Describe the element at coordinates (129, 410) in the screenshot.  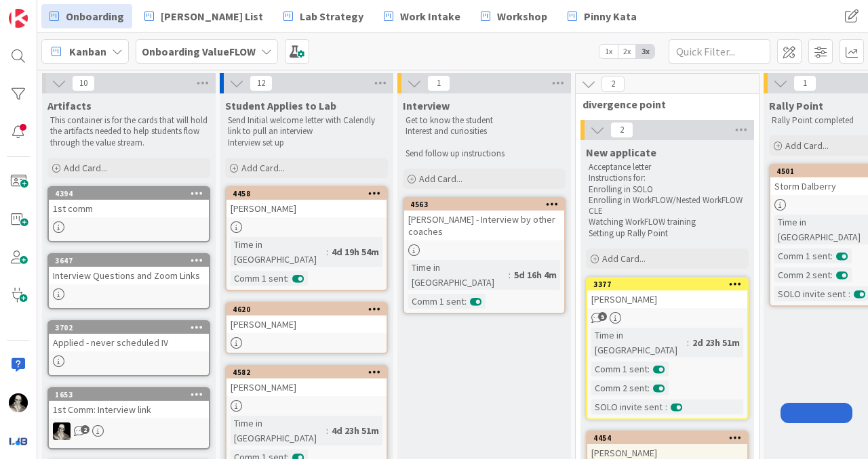
I see `div: 1st Comm: Interview link` at that location.